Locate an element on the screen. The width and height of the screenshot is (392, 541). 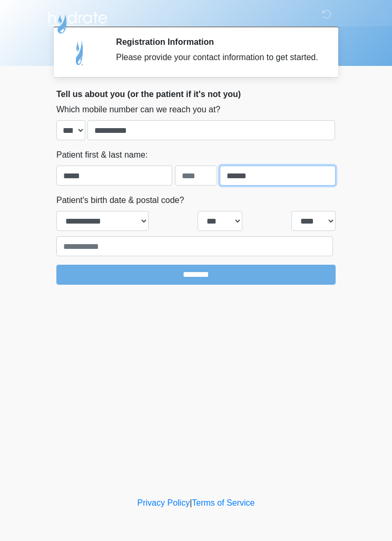
img: Hydrate IV Bar - Chandler Logo is located at coordinates (77, 21).